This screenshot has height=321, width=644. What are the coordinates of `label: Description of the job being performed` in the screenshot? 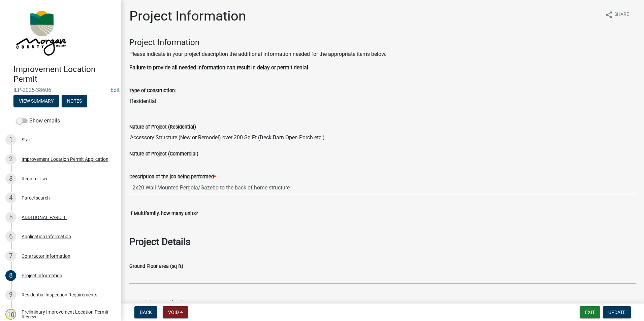 It's located at (172, 177).